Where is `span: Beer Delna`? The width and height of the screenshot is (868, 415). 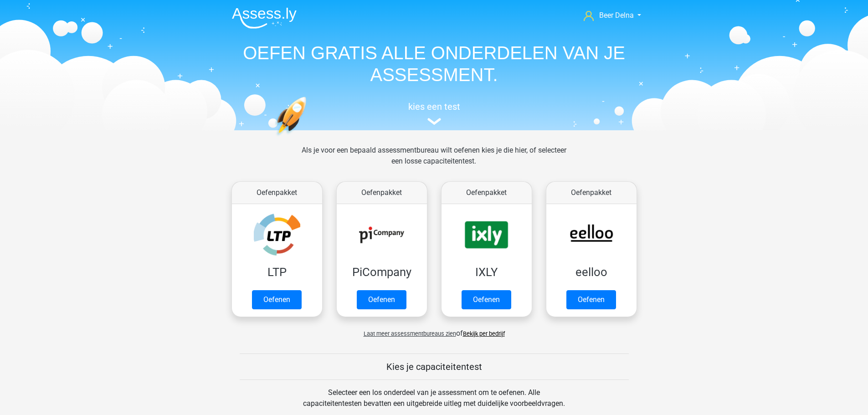 span: Beer Delna is located at coordinates (616, 15).